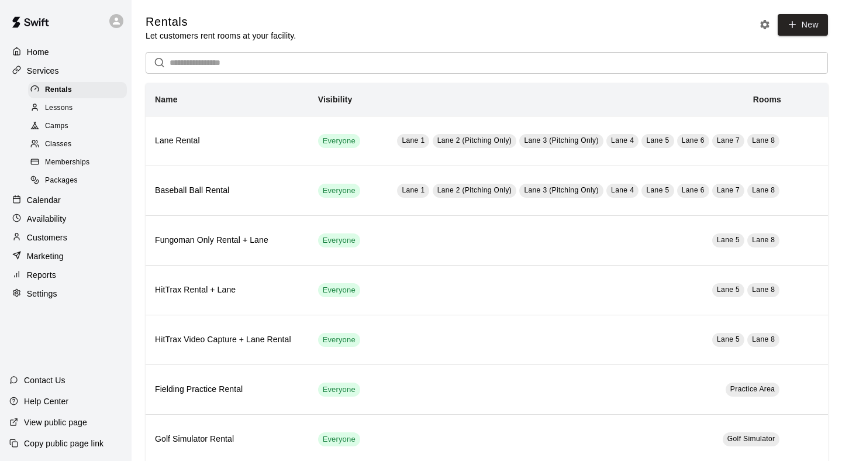 This screenshot has width=842, height=461. What do you see at coordinates (768, 99) in the screenshot?
I see `b: Rooms` at bounding box center [768, 99].